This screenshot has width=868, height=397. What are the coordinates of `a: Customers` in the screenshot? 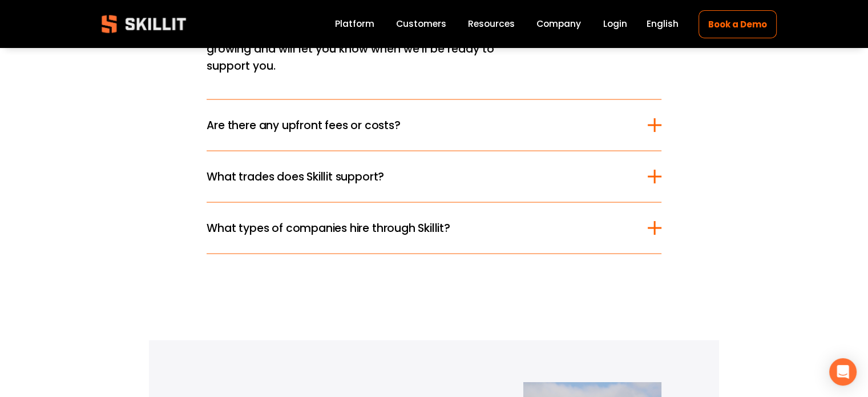 It's located at (421, 24).